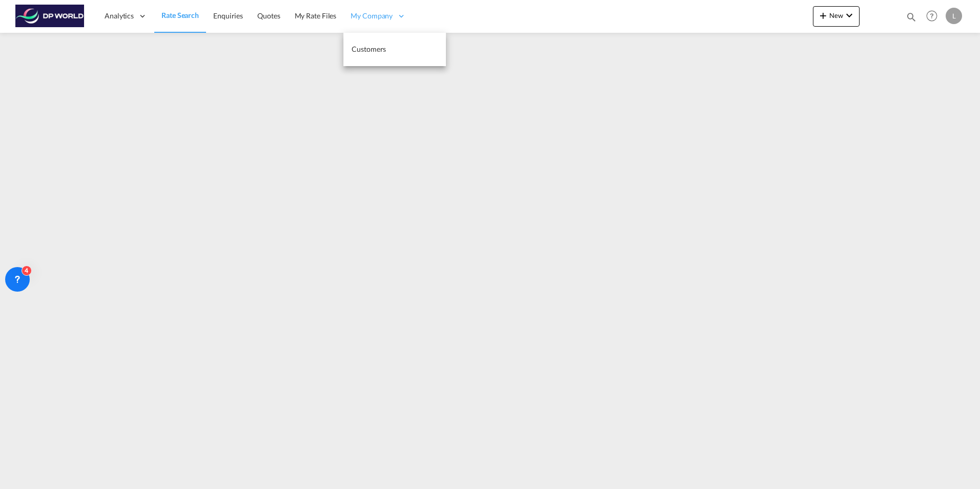 Image resolution: width=980 pixels, height=489 pixels. Describe the element at coordinates (50, 16) in the screenshot. I see `img: c08ca190194411f088ed0f3ba295208c.png` at that location.